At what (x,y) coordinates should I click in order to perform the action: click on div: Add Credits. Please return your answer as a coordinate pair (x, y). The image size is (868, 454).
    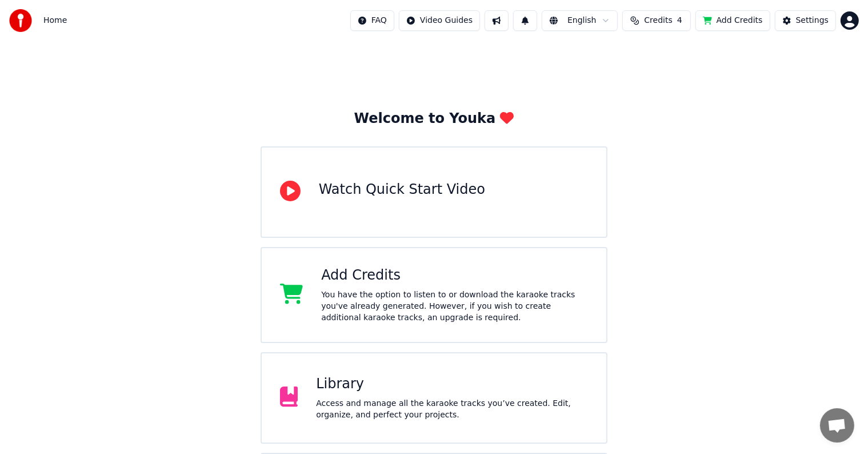
    Looking at the image, I should click on (454, 276).